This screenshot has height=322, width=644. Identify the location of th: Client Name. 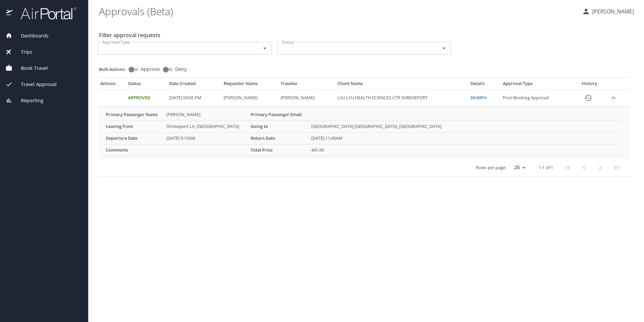
(401, 85).